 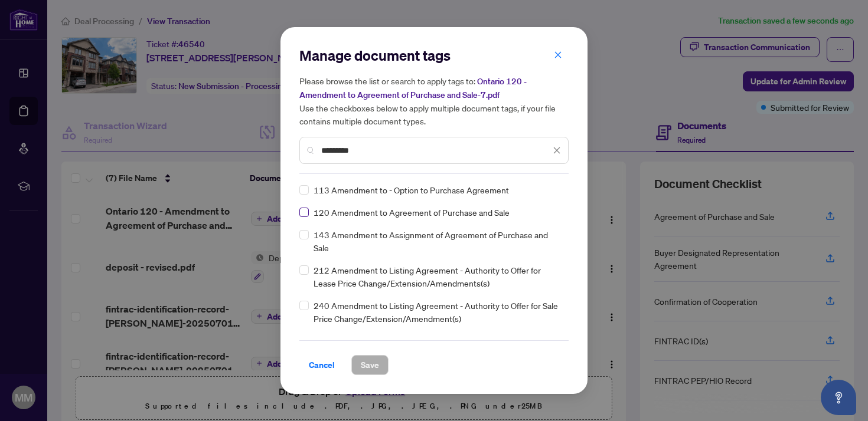 I want to click on button: Open asap, so click(x=839, y=397).